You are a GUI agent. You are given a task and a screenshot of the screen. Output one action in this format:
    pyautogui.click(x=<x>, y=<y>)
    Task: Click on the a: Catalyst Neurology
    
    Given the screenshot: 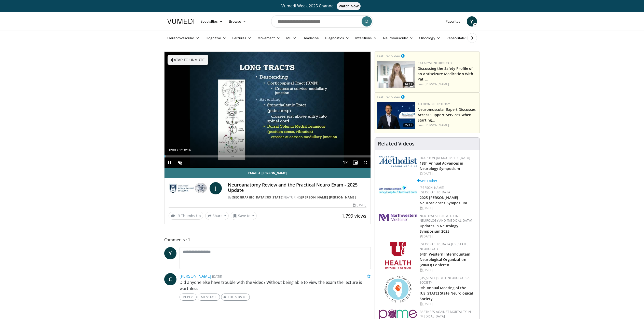 What is the action you would take?
    pyautogui.click(x=435, y=63)
    